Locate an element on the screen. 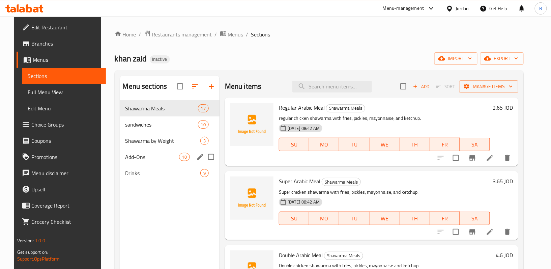 This screenshot has height=269, width=551. span: Choice Groups is located at coordinates (66, 124).